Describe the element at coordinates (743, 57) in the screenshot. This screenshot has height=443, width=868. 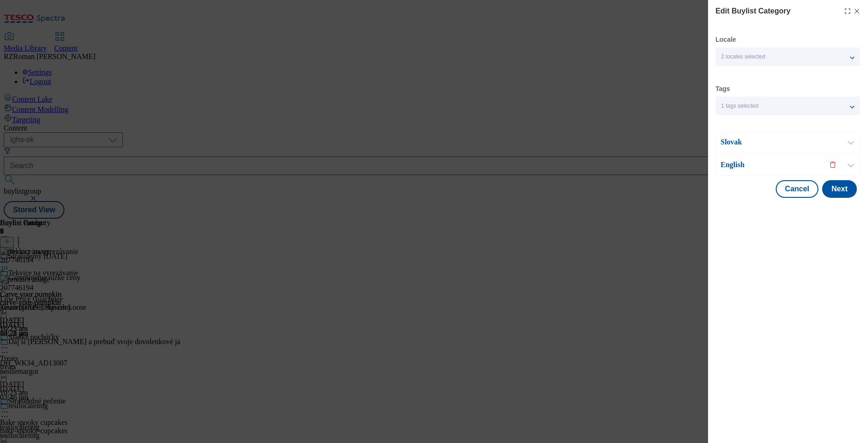
I see `span: 2 locales selected` at that location.